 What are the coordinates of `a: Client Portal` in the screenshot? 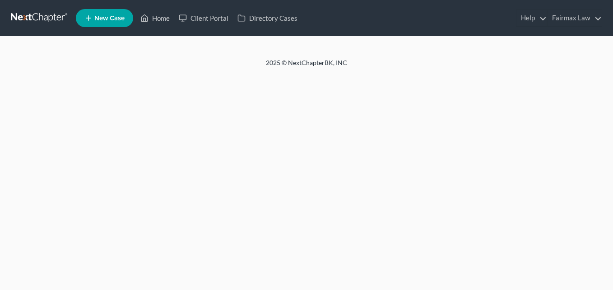 It's located at (204, 18).